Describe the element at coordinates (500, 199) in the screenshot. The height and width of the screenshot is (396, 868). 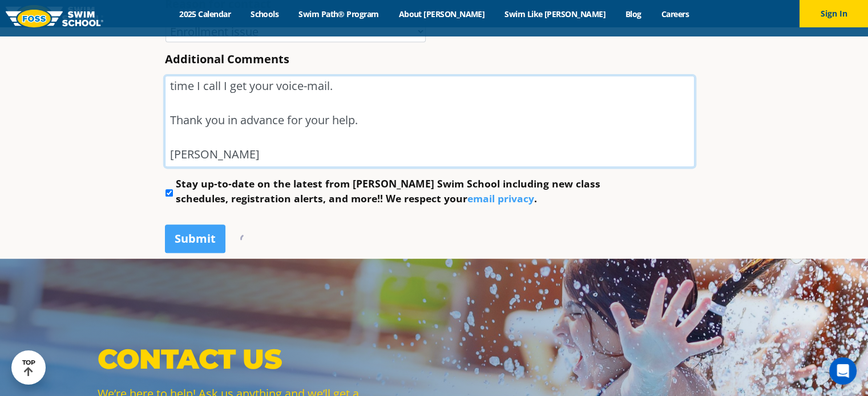
I see `a: email privacy` at that location.